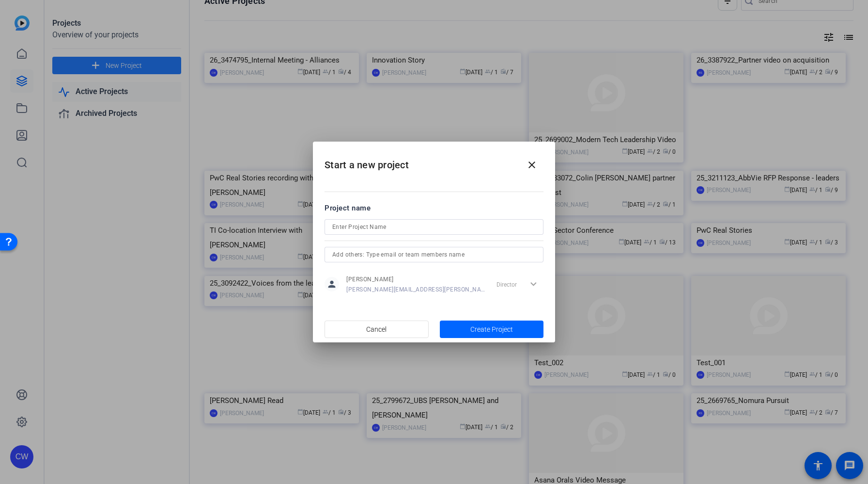 The height and width of the screenshot is (484, 868). Describe the element at coordinates (492, 329) in the screenshot. I see `button: Create Project` at that location.